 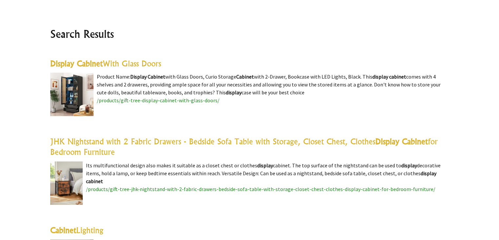 What do you see at coordinates (158, 100) in the screenshot?
I see `a: /products/gift-tree-display-cabinet-with-glass-doors/` at bounding box center [158, 100].